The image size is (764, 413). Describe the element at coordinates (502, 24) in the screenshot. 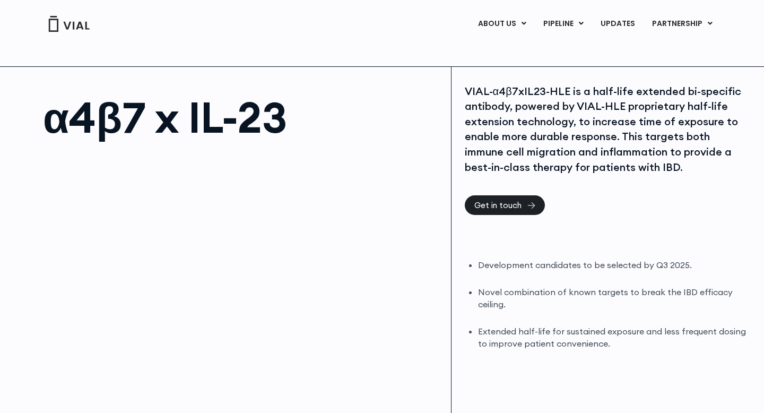

I see `a: ABOUT USMenu Toggle` at that location.